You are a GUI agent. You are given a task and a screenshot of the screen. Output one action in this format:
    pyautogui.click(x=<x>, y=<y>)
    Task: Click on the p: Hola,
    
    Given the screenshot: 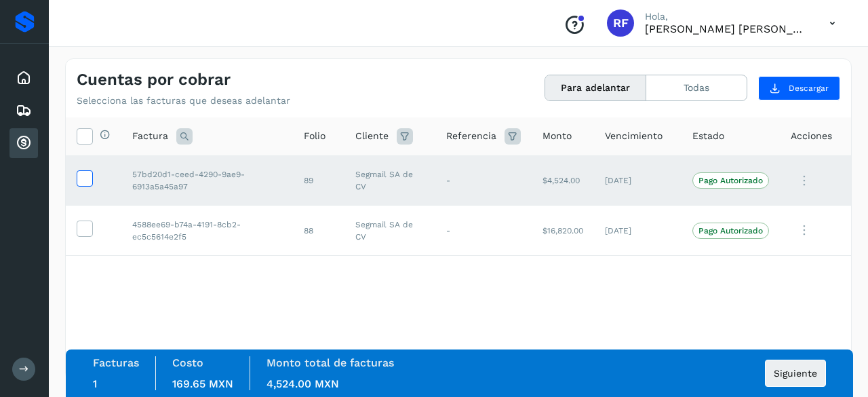 What is the action you would take?
    pyautogui.click(x=727, y=16)
    